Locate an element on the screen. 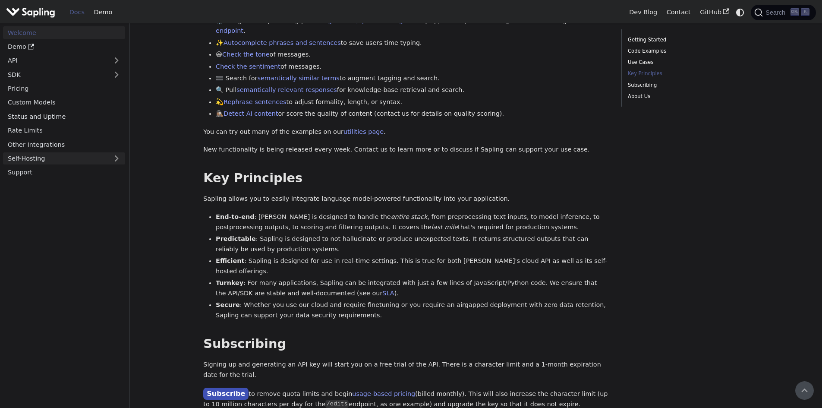  li: ⚙️ Integrate deep learning-powered into any application, either through the or through the . is located at coordinates (412, 26).